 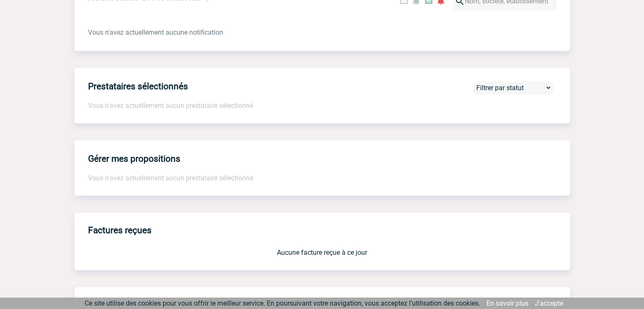 I want to click on h3: Factures reçues, so click(x=329, y=230).